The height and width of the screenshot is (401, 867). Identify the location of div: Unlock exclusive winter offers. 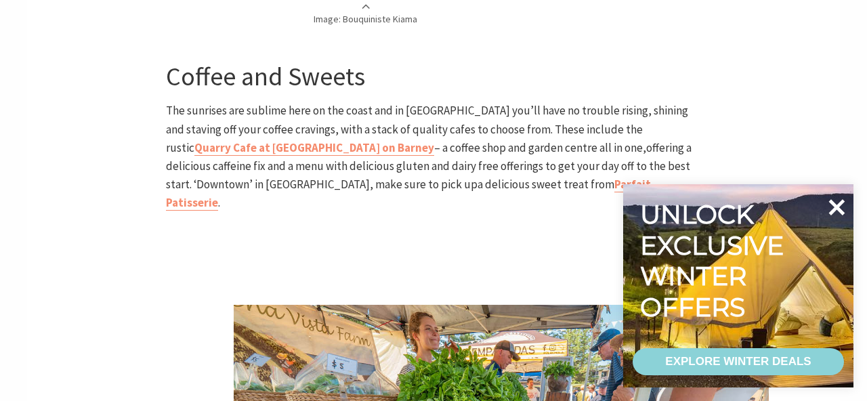
(715, 261).